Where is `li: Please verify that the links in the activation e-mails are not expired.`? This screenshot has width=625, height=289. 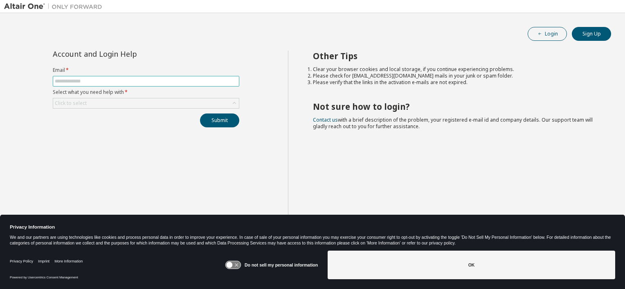 li: Please verify that the links in the activation e-mails are not expired. is located at coordinates (455, 83).